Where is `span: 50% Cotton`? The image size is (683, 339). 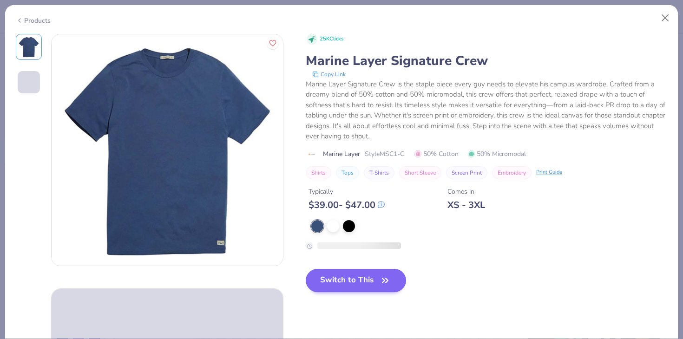 span: 50% Cotton is located at coordinates (436, 154).